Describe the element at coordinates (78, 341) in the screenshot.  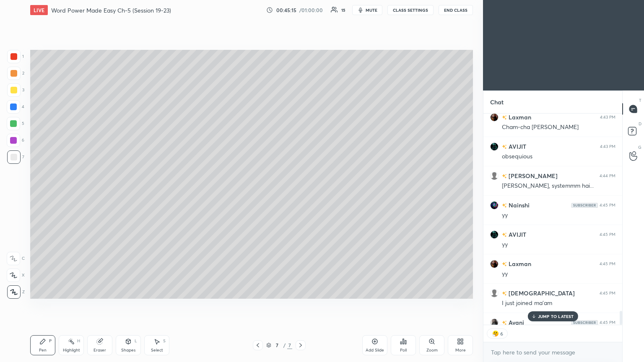
I see `div: H` at that location.